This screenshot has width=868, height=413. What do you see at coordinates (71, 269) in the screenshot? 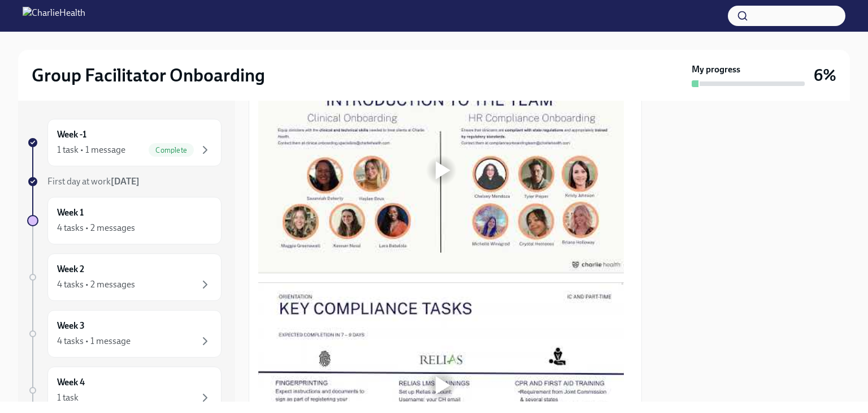
I see `h6: Week 2` at bounding box center [71, 269].